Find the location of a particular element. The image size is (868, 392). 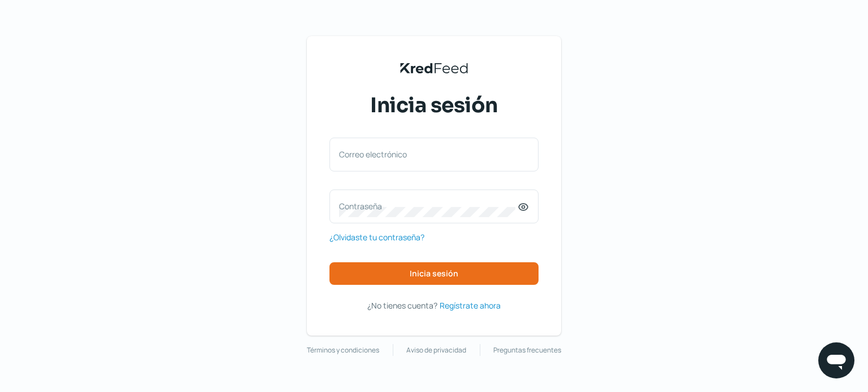

a: ¿Olvidaste tu contraseña? is located at coordinates (377, 237).